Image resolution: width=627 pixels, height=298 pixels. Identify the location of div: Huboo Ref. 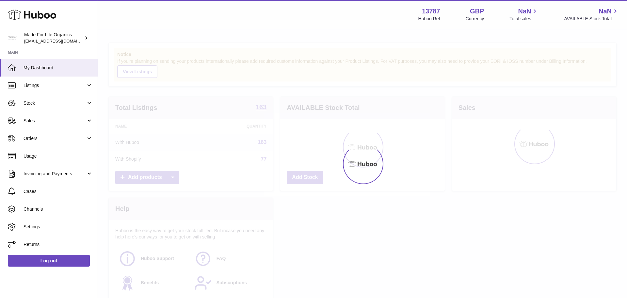
(429, 19).